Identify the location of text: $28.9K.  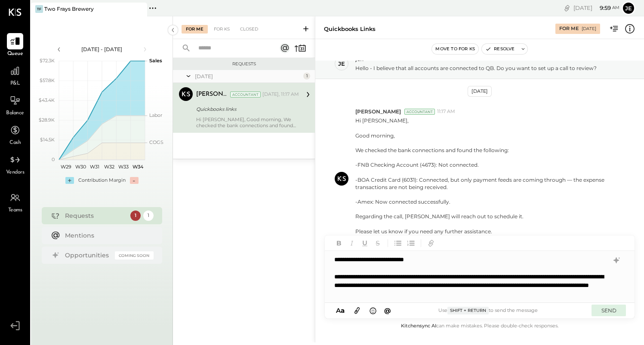
(46, 120).